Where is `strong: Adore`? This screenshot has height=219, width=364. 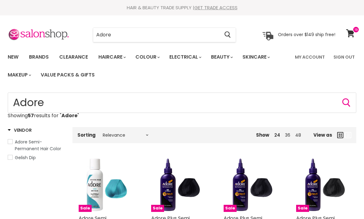 strong: Adore is located at coordinates (69, 115).